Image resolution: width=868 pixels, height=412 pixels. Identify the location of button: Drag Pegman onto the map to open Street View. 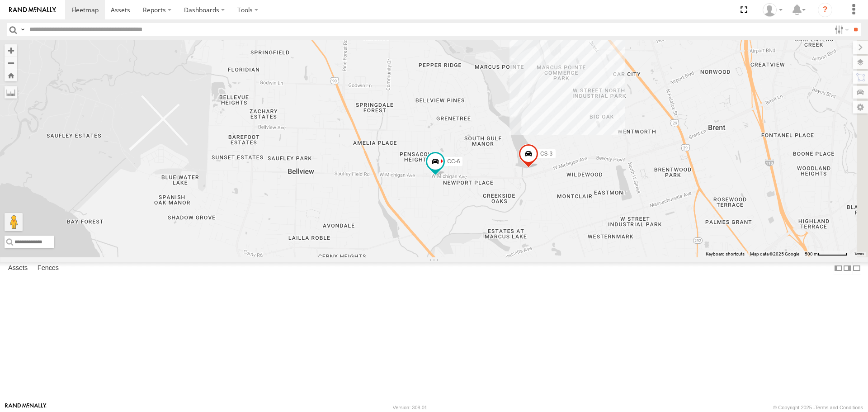
(13, 222).